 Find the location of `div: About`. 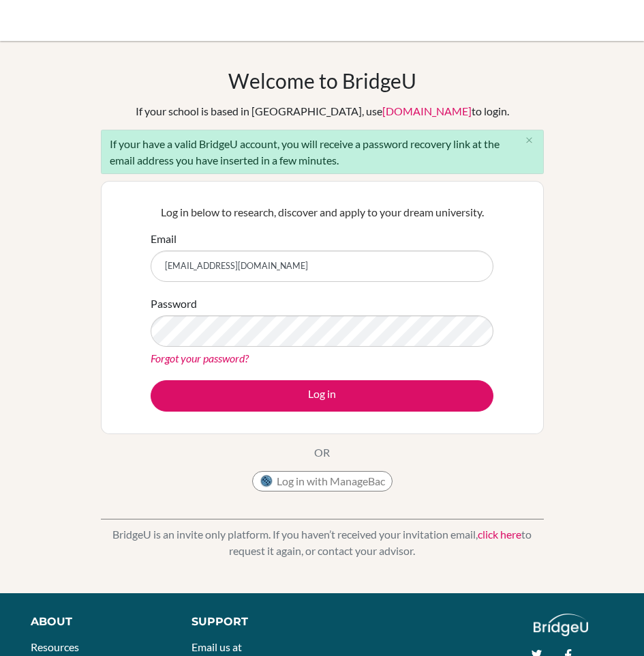

div: About is located at coordinates (95, 621).